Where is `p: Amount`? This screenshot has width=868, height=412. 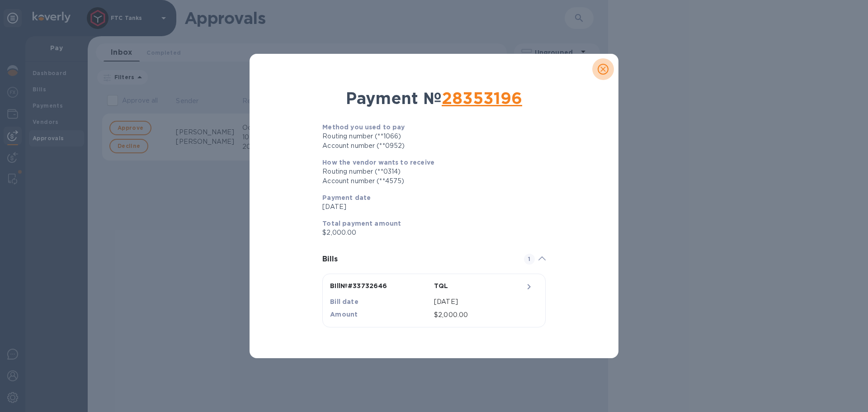 p: Amount is located at coordinates (378, 314).